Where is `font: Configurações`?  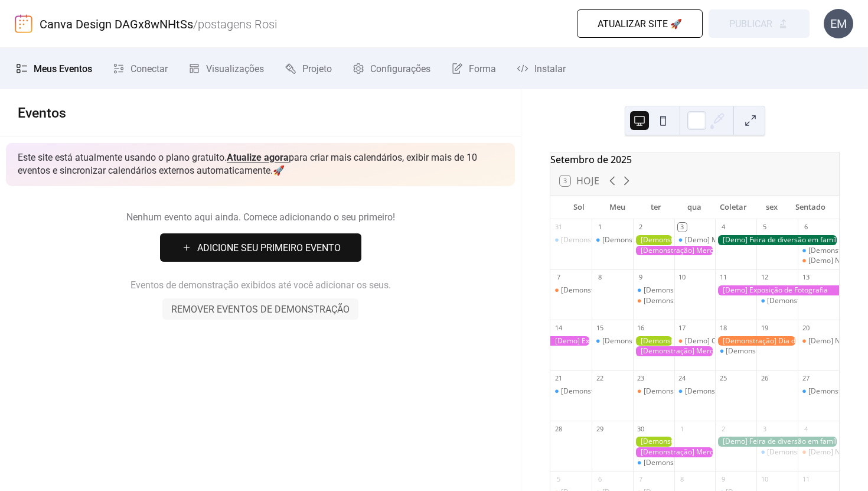
font: Configurações is located at coordinates (401, 69).